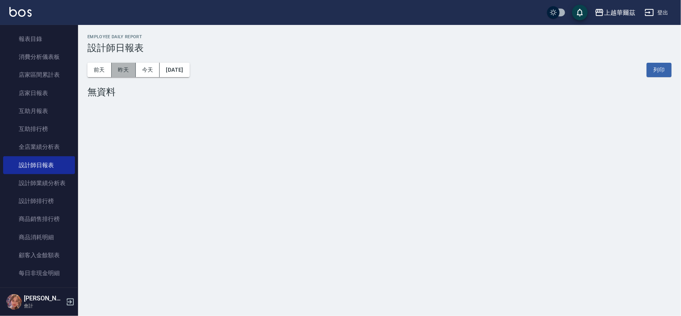 This screenshot has width=681, height=316. I want to click on button: 上越華爾茲, so click(615, 12).